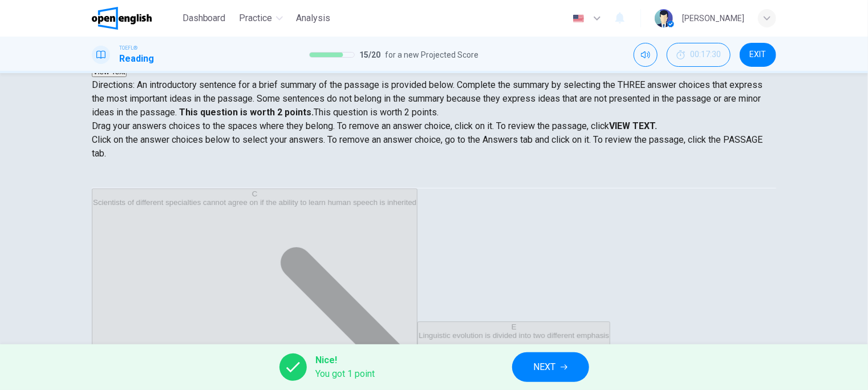 Image resolution: width=868 pixels, height=390 pixels. I want to click on button: Dashboard, so click(204, 18).